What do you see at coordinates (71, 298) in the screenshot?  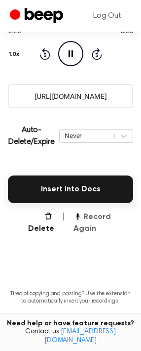 I see `p: Tired of copying and pasting? Use the extension to automatically insert your recordings.` at bounding box center [71, 298].